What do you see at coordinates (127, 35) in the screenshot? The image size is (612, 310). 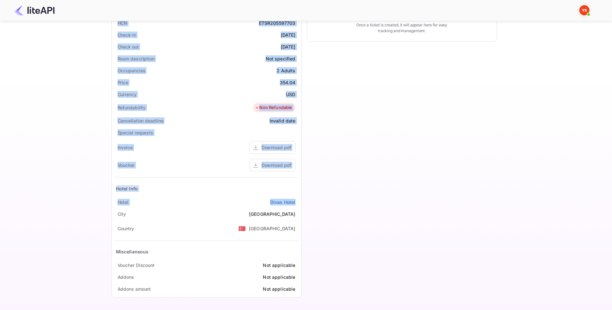 I see `div: Check-in` at bounding box center [127, 35].